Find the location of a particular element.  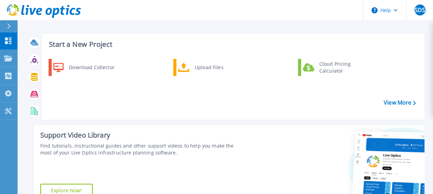

div: Find tutorials, instructional guides and other support videos to help you make the most of your L... is located at coordinates (142, 150).